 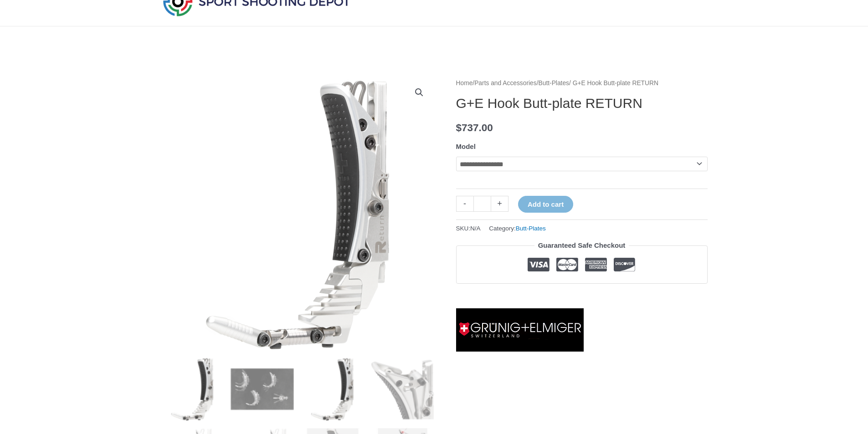 I want to click on a: Grünig and Elmiger, so click(x=520, y=330).